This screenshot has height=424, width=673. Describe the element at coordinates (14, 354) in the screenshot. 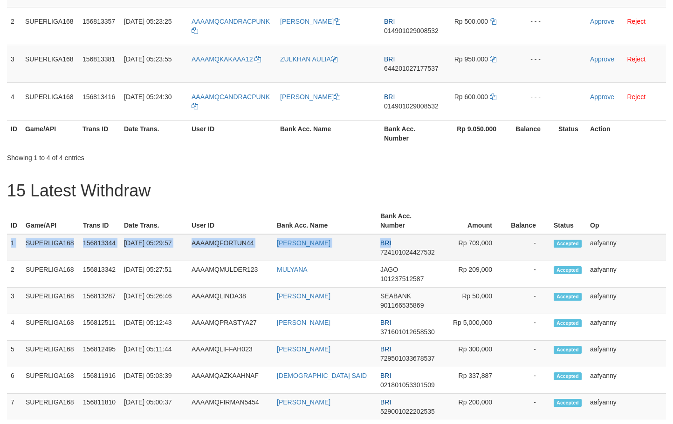

I see `td: 5` at that location.